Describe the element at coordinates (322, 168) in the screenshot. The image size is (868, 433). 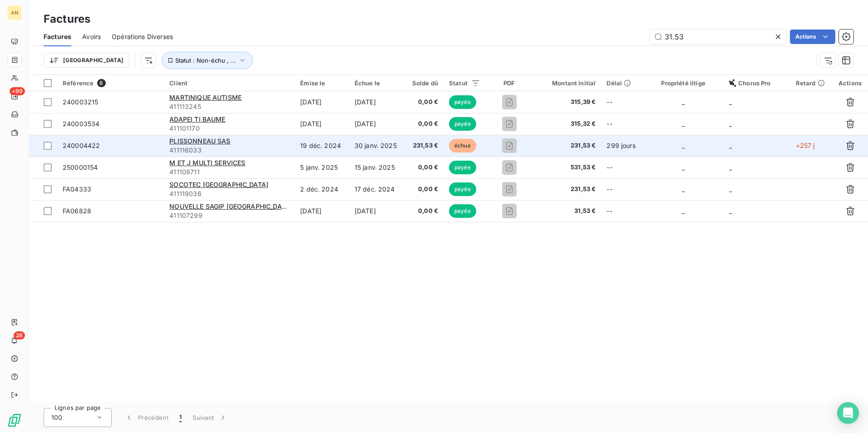
I see `td: 5 janv. 2025` at that location.